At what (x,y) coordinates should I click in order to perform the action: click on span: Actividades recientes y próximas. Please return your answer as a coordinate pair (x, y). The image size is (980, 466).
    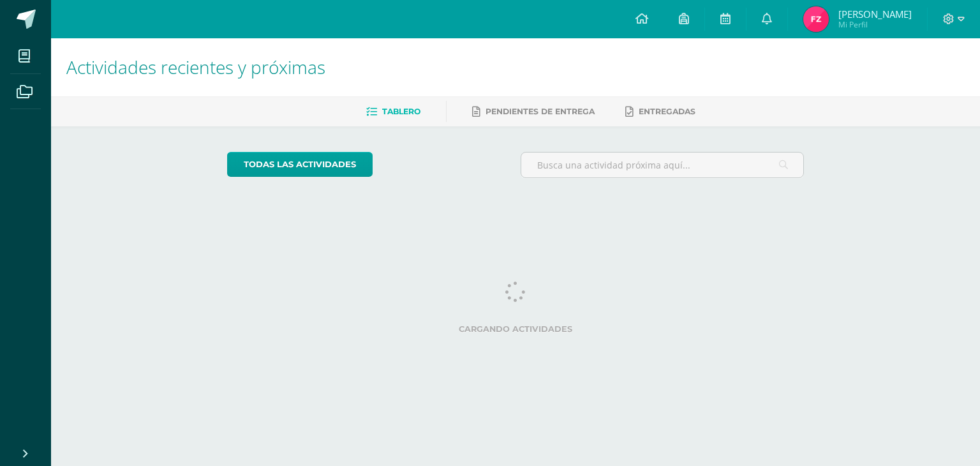
    Looking at the image, I should click on (196, 67).